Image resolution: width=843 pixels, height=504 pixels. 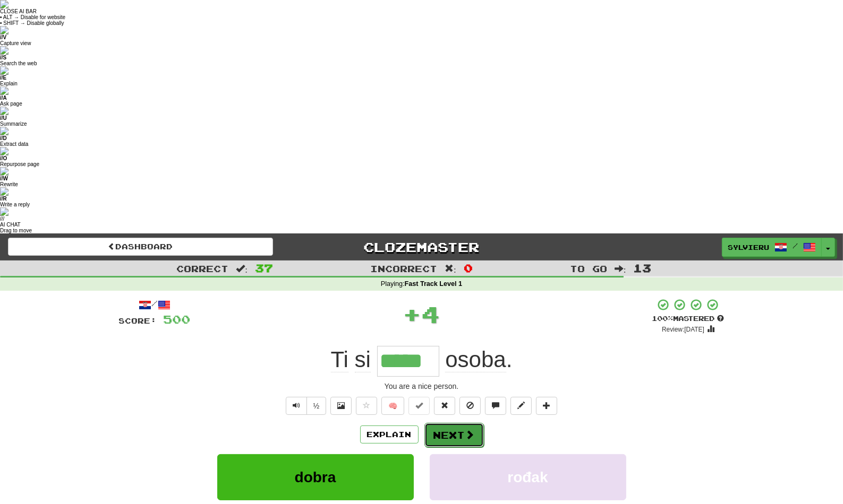 I want to click on span: 4, so click(x=431, y=314).